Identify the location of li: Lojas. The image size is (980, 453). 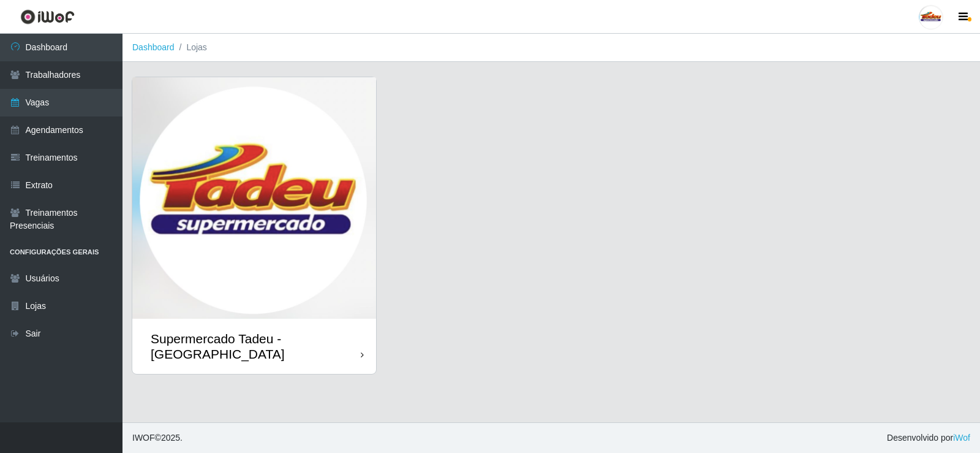
(191, 47).